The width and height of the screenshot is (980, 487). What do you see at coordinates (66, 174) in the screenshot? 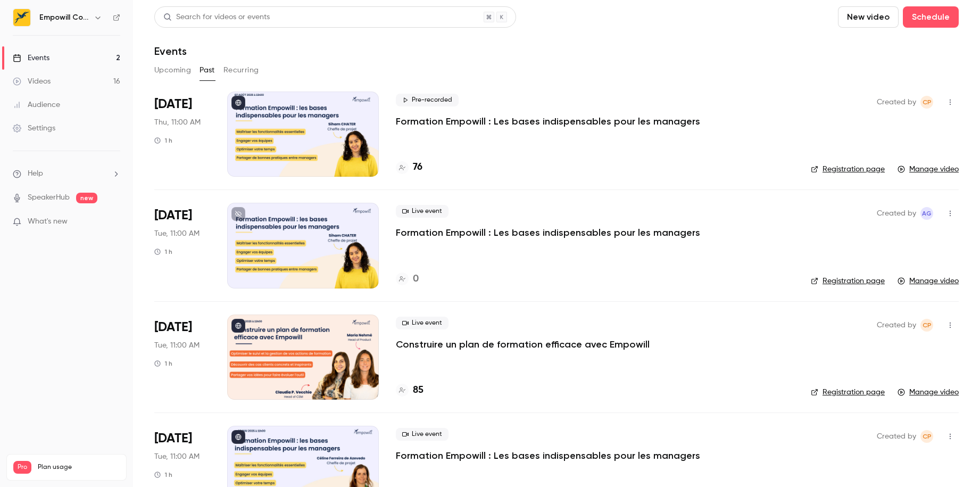
I see `li: help-dropdown-opener` at bounding box center [66, 174].